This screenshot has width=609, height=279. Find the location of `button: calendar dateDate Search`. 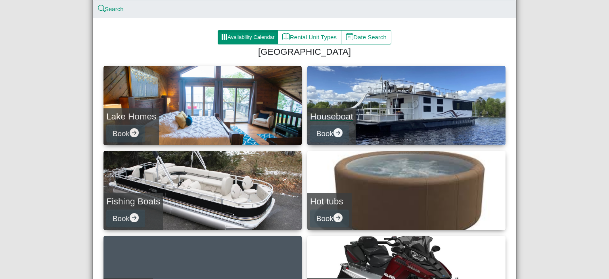

button: calendar dateDate Search is located at coordinates (366, 37).